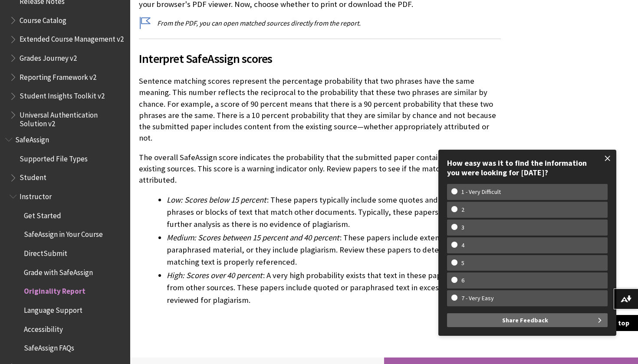 The image size is (638, 364). I want to click on li: : A very high probability exists that text in these papers was copied from other sources. These p..., so click(334, 288).